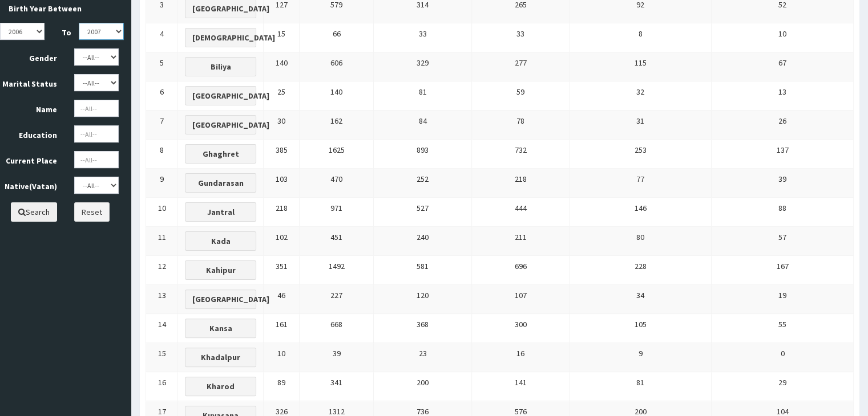 Image resolution: width=868 pixels, height=416 pixels. I want to click on td: 19, so click(783, 300).